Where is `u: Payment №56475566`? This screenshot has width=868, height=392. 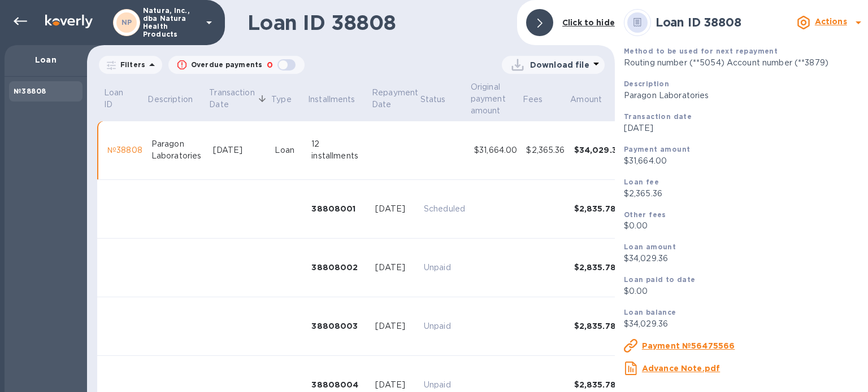 u: Payment №56475566 is located at coordinates (688, 346).